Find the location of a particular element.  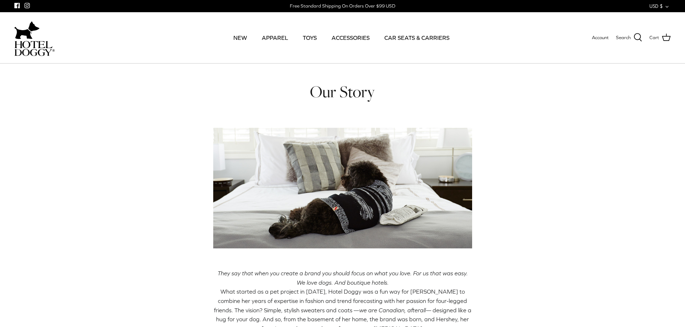

span: Account is located at coordinates (600, 37).